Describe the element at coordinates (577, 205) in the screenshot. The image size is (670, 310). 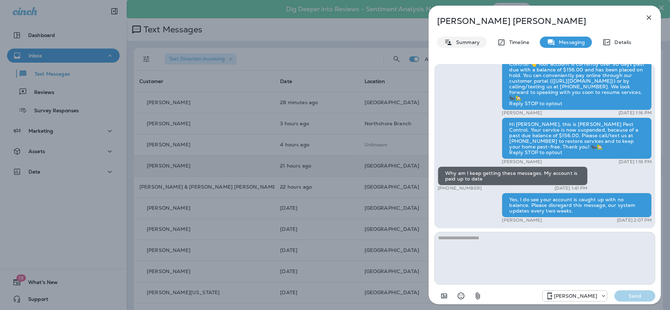
I see `div: Yes, I do see your account is caught up with no balance. Please disregard this message, our syste...` at that location.